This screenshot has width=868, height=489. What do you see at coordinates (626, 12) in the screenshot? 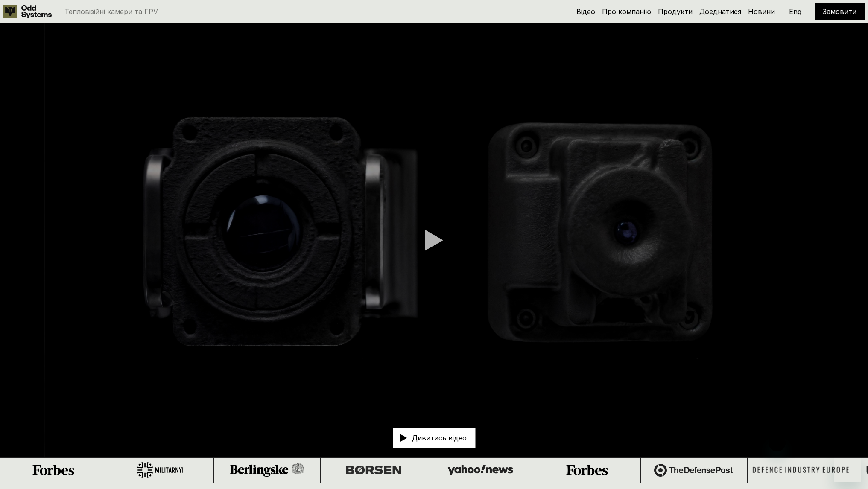
I see `a: Про компанію` at bounding box center [626, 12].